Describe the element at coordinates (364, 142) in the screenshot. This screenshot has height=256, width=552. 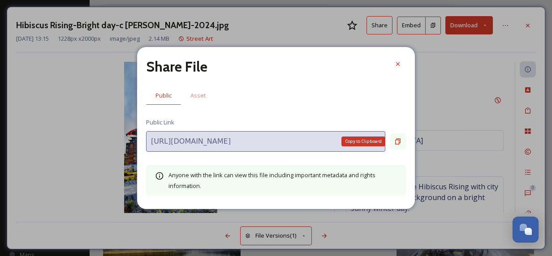
I see `div: Copy to Clipboard` at that location.